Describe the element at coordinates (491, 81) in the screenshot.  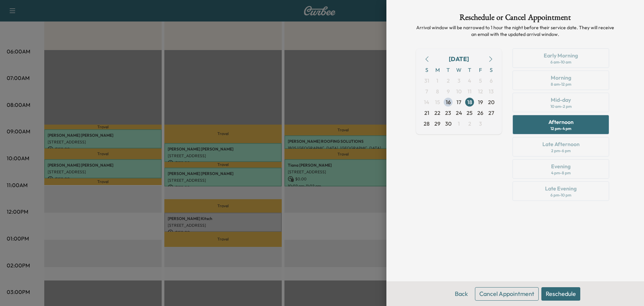
I see `span: 6` at that location.